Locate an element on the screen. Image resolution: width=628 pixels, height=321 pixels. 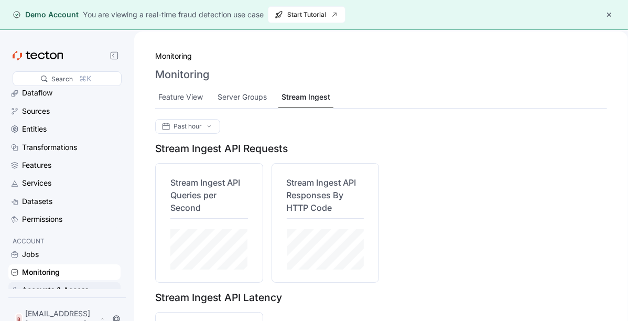
a: Dataflow is located at coordinates (65, 93).